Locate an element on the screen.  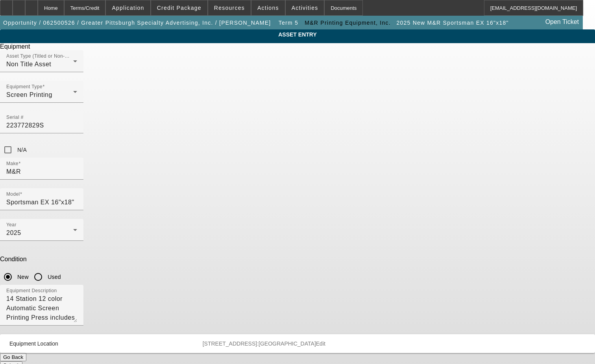
span: 2025 is located at coordinates (13, 233).